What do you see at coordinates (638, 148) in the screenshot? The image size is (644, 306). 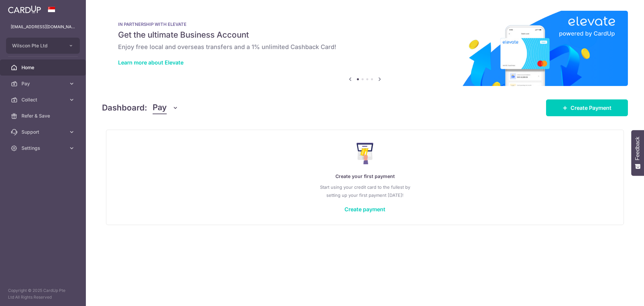 I see `span: Feedback` at bounding box center [638, 148].